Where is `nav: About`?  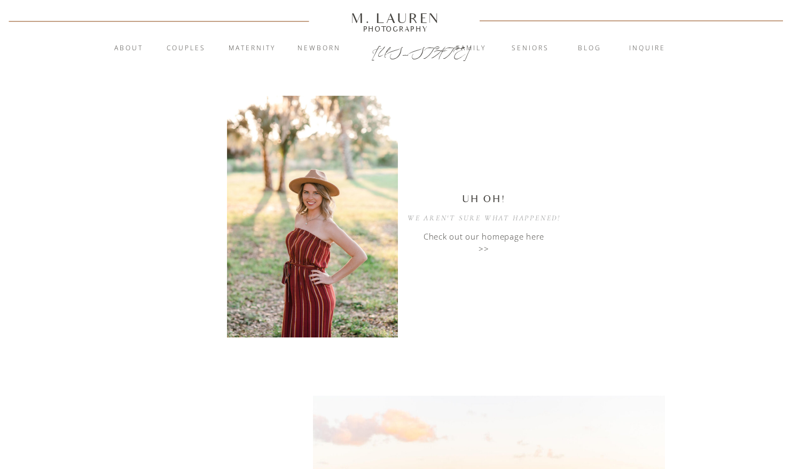
nav: About is located at coordinates (129, 49).